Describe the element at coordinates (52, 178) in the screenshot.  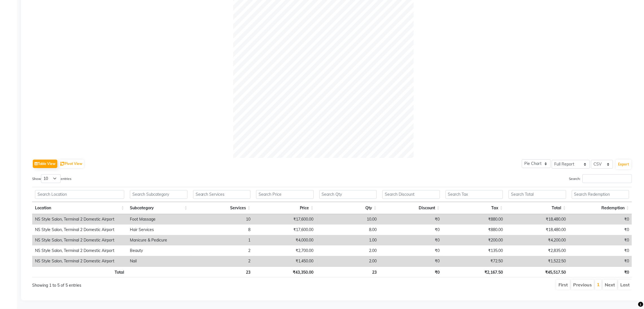
I see `label: Show entries` at that location.